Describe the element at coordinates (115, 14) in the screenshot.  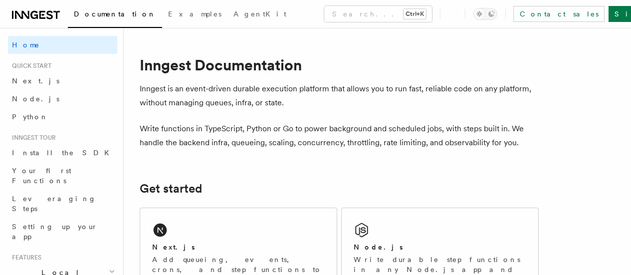
I see `span: Documentation` at that location.